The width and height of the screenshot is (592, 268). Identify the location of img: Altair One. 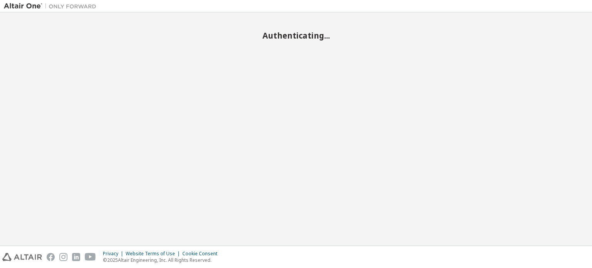
(52, 6).